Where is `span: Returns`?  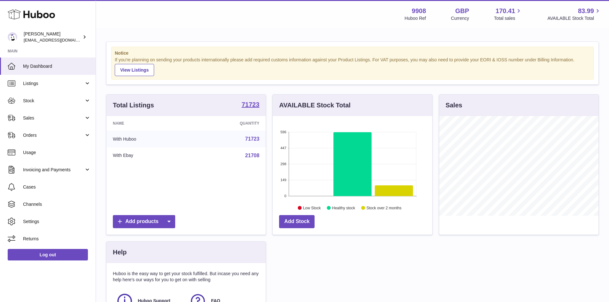 span: Returns is located at coordinates (57, 239).